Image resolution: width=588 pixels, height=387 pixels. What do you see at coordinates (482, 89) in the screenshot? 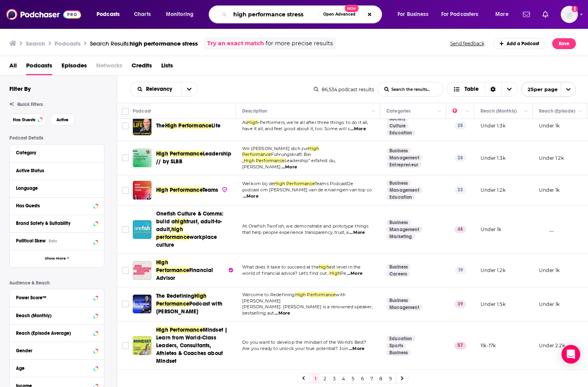
I see `button: Choose View` at bounding box center [482, 89].